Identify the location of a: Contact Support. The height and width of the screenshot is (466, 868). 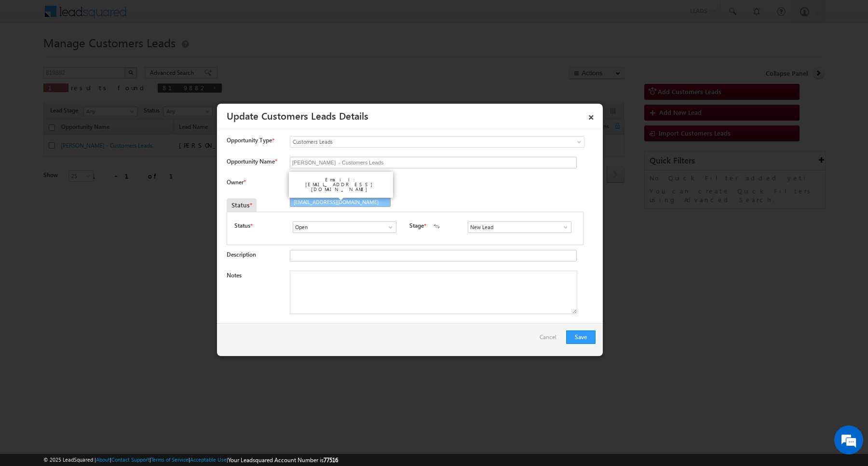
(130, 459).